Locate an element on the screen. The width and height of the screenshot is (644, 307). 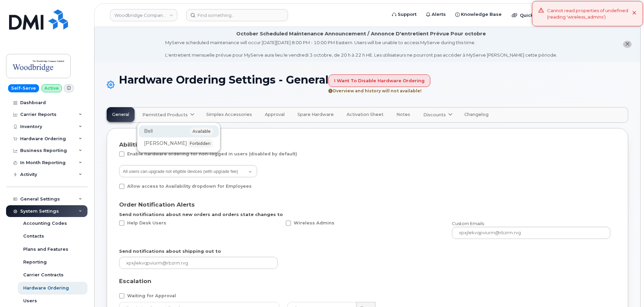
div: Bellavailable is located at coordinates (179, 131).